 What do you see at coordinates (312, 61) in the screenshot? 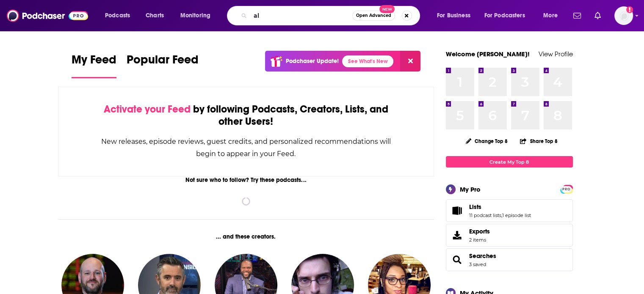
I see `p: Podchaser Update!` at bounding box center [312, 61].